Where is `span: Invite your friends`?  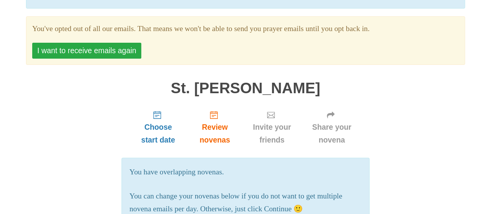 span: Invite your friends is located at coordinates (272, 134).